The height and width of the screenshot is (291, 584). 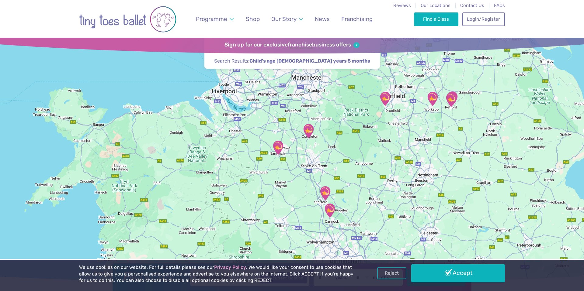 What do you see at coordinates (451, 100) in the screenshot?
I see `div: Westhill Community Centre` at bounding box center [451, 100].